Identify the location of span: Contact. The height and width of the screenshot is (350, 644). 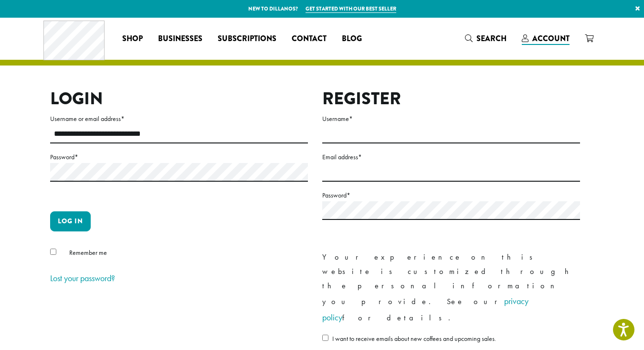
(309, 39).